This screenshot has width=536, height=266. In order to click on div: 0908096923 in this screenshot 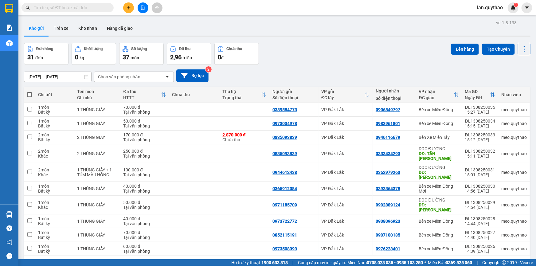, I will do `click(388, 221)`.